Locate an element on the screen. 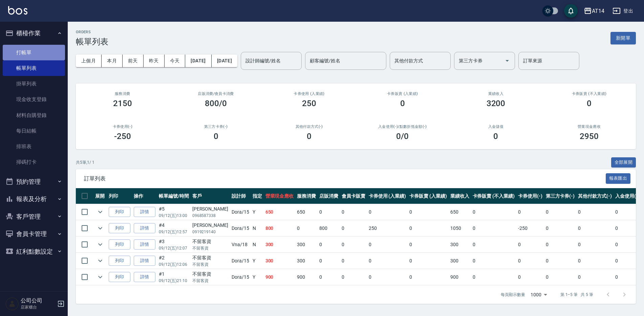 This screenshot has width=644, height=316. td: 1050 is located at coordinates (460, 228).